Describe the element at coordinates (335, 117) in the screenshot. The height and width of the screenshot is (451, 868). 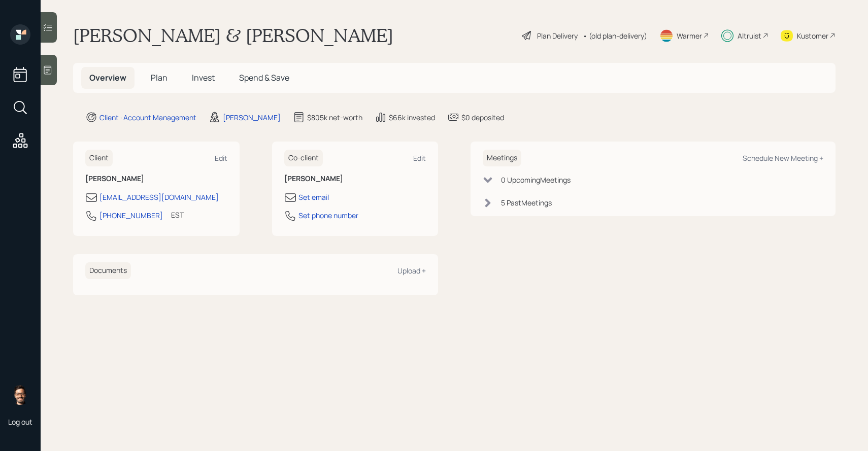
I see `div: $805k net-worth` at that location.